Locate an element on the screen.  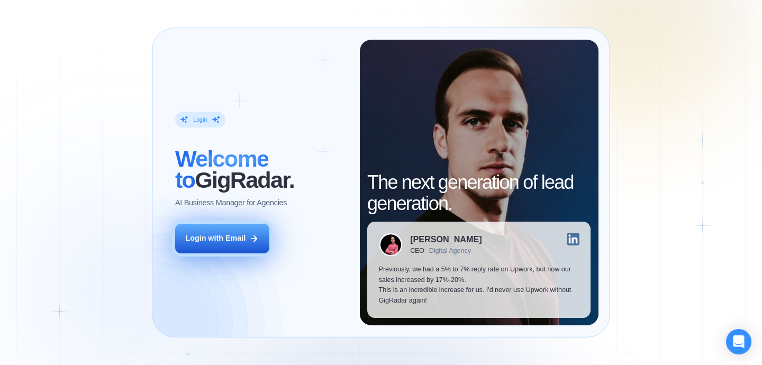
button: Login with Email is located at coordinates (222, 239).